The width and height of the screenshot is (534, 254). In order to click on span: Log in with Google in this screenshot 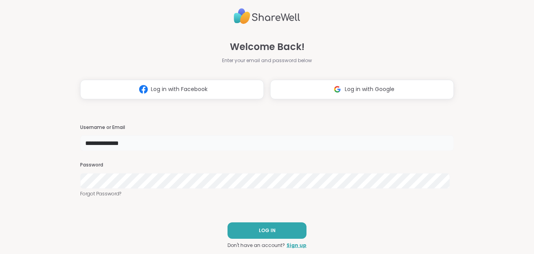, I will do `click(369, 89)`.